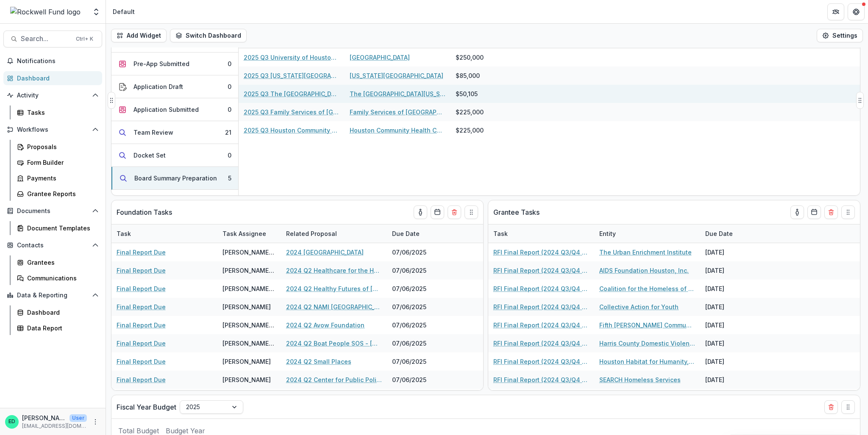 The image size is (868, 435). Describe the element at coordinates (398, 130) in the screenshot. I see `a: Houston Community Health Centers, Inc.` at that location.